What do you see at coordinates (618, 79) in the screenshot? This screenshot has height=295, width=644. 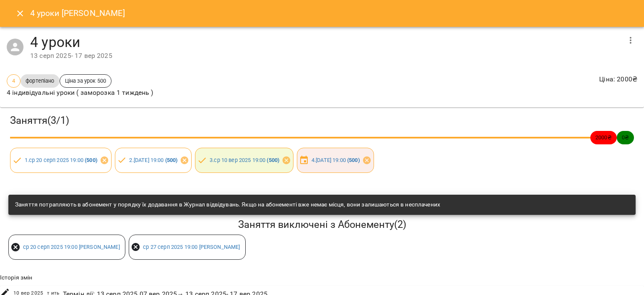 I see `p: Ціна : 2000 ₴` at bounding box center [618, 79].